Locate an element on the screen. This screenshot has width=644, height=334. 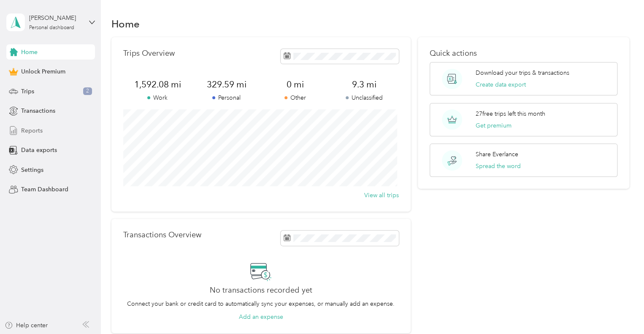
button: Create data export is located at coordinates (500, 84).